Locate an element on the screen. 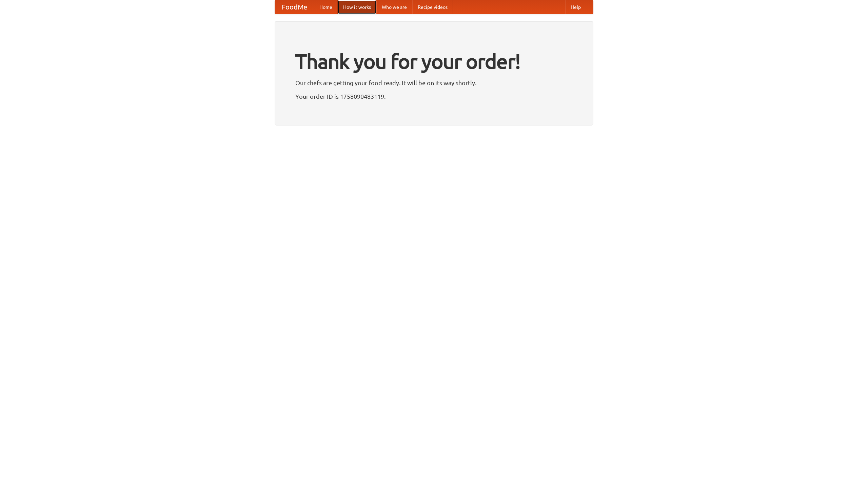 Image resolution: width=868 pixels, height=480 pixels. p: Your order ID is 1758090483119. is located at coordinates (434, 97).